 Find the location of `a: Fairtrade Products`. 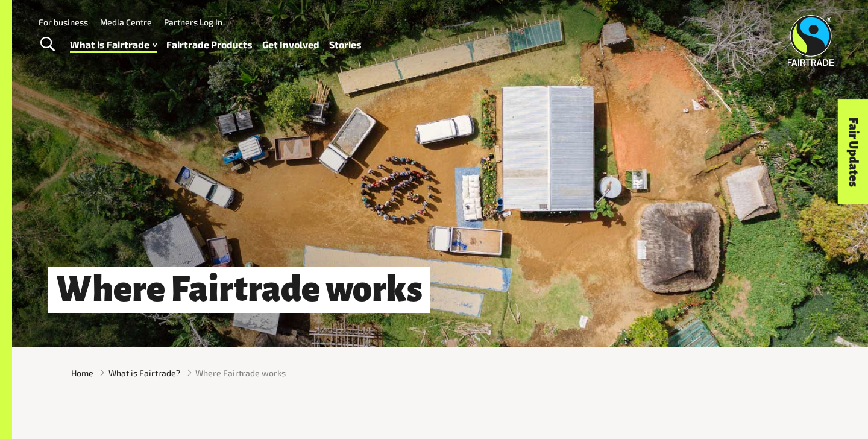

a: Fairtrade Products is located at coordinates (209, 45).